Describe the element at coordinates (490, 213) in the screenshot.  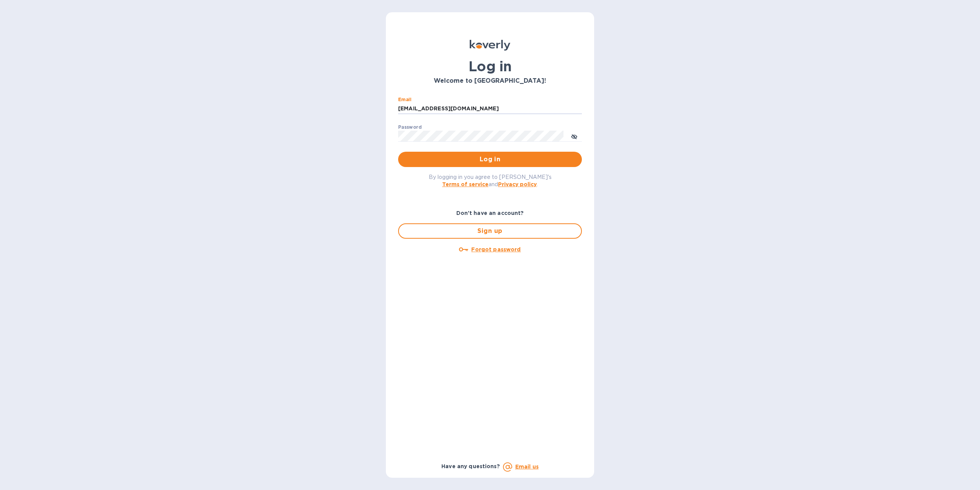
I see `b: Don't have an account?` at that location.